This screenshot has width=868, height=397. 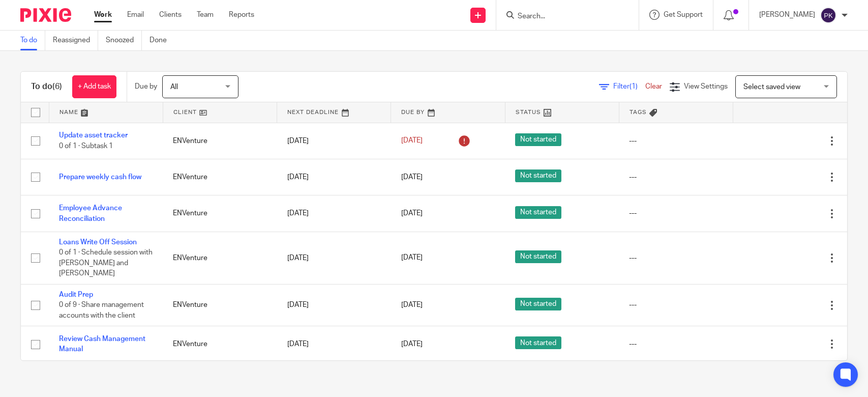 What do you see at coordinates (634, 86) in the screenshot?
I see `span: (1)` at bounding box center [634, 86].